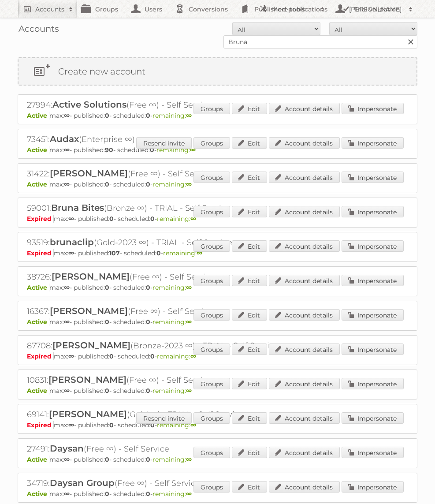 This screenshot has width=435, height=504. What do you see at coordinates (78, 208) in the screenshot?
I see `span: Bruna Bites` at bounding box center [78, 208].